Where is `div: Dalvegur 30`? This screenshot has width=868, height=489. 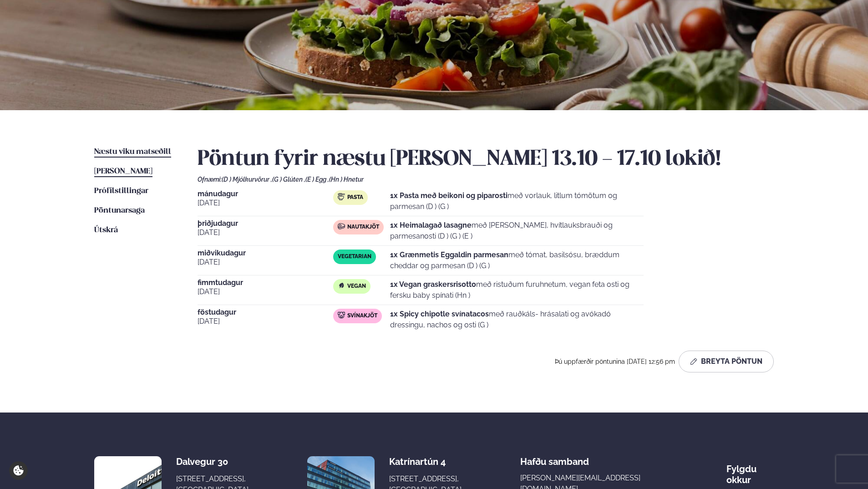 div: Dalvegur 30 is located at coordinates (212, 462).